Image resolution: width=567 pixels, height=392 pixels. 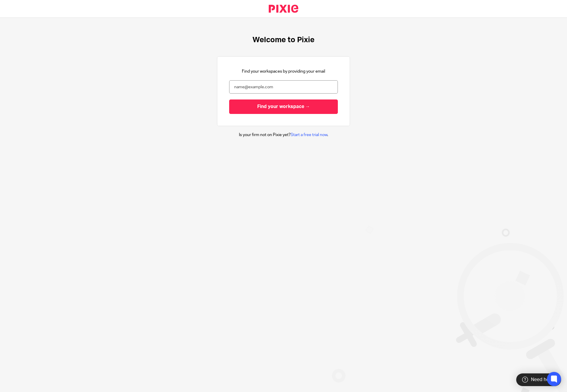 What do you see at coordinates (283, 87) in the screenshot?
I see `input: name@example.com` at bounding box center [283, 87].